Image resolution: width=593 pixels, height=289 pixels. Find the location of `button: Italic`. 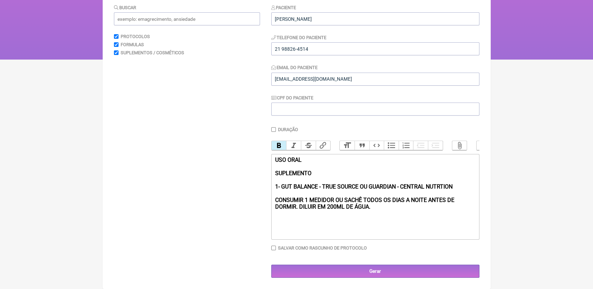

button: Italic is located at coordinates (294, 146).